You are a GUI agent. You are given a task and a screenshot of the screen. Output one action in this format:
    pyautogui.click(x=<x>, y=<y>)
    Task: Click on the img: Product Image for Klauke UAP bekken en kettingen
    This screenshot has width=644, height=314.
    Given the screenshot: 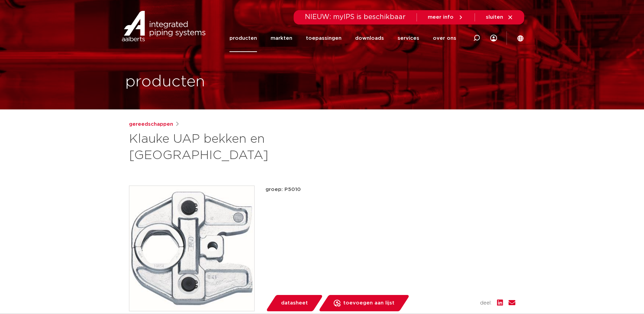 What is the action you would take?
    pyautogui.click(x=192, y=249)
    